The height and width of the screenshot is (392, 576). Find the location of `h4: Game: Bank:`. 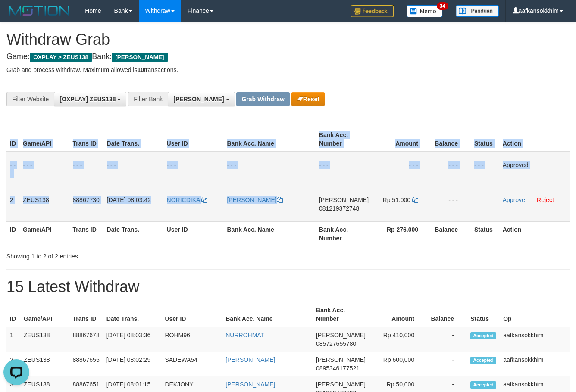

h4: Game: Bank: is located at coordinates (288, 57).